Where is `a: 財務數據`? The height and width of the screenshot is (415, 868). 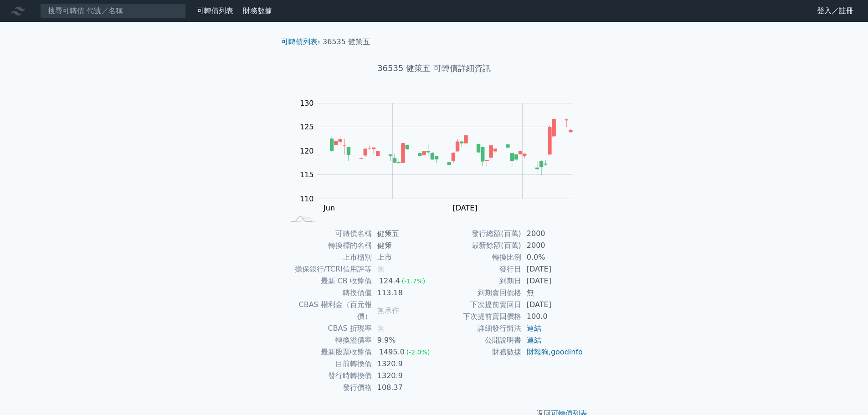 a: 財務數據 is located at coordinates (257, 11).